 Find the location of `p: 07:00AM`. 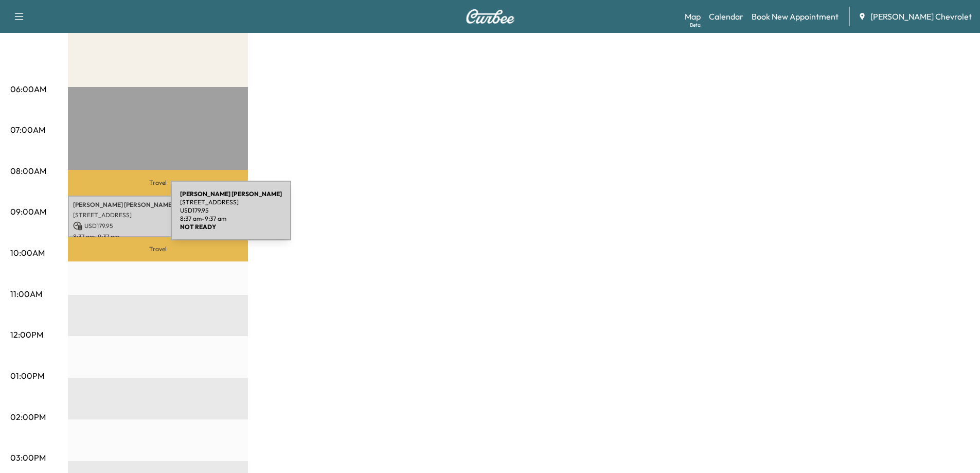

p: 07:00AM is located at coordinates (28, 129).